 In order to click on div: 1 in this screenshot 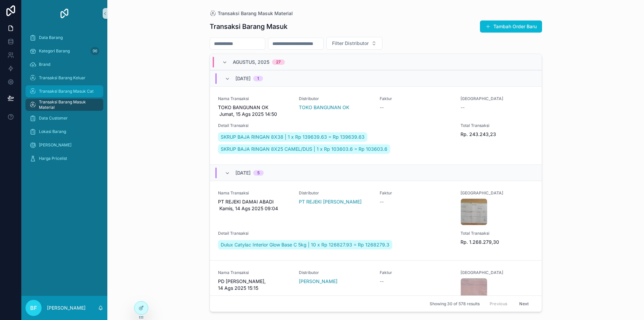, I will do `click(258, 79)`.